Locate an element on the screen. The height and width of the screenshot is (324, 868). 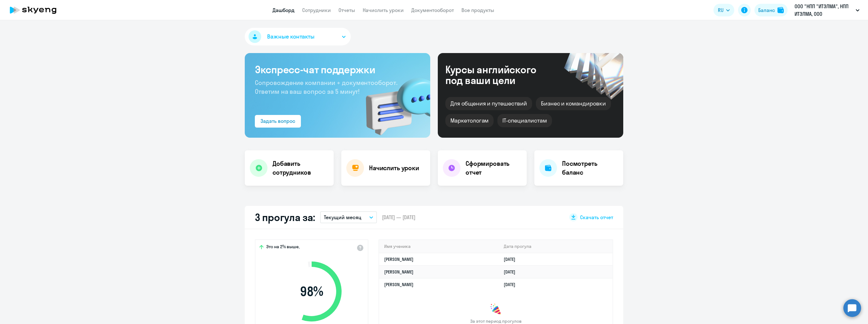
div: Курсы английского под ваши цели is located at coordinates (500, 75).